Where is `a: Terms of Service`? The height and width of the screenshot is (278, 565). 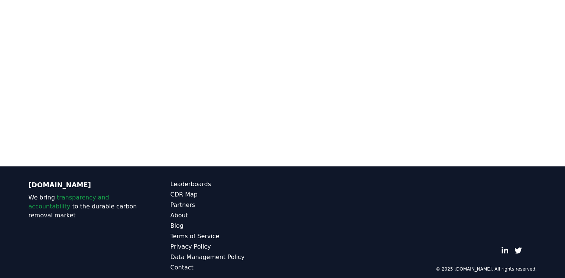 a: Terms of Service is located at coordinates (227, 236).